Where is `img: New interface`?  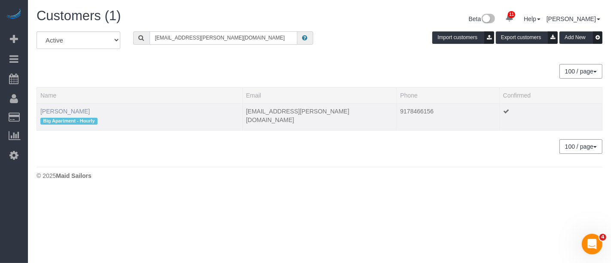
img: New interface is located at coordinates (488, 19).